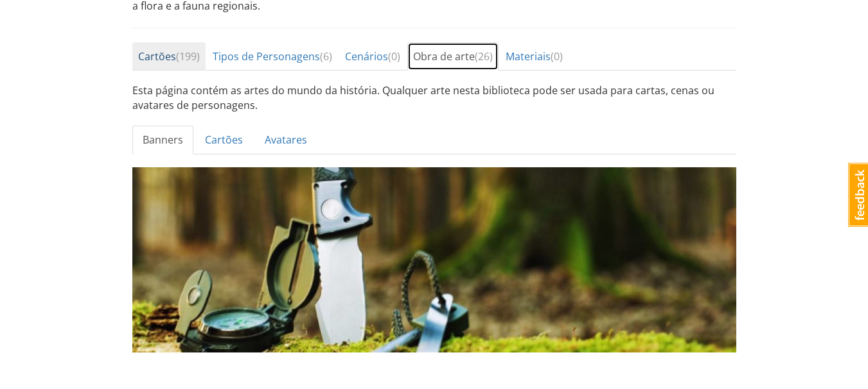 The image size is (868, 389). What do you see at coordinates (326, 56) in the screenshot?
I see `font: 6` at bounding box center [326, 56].